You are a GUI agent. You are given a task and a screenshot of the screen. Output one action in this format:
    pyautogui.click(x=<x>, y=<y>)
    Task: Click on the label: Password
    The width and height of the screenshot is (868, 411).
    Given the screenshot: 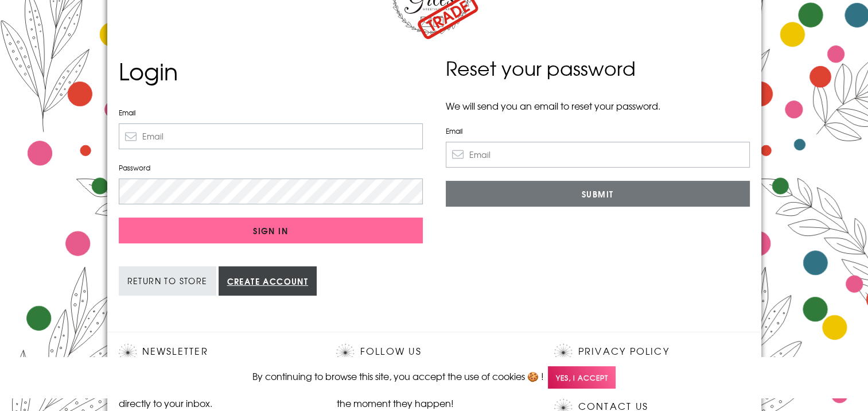 What is the action you would take?
    pyautogui.click(x=271, y=168)
    